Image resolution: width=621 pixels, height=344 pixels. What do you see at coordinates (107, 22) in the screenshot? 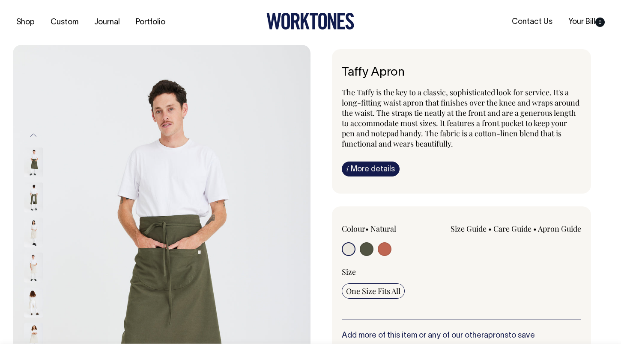
I see `a: Journal` at bounding box center [107, 22].